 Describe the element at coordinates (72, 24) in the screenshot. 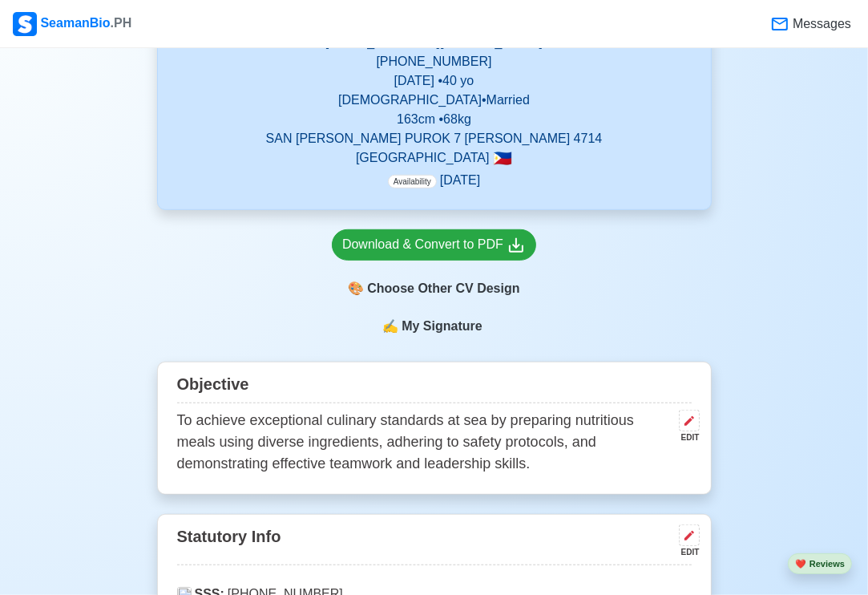

I see `div: SeamanBio` at that location.